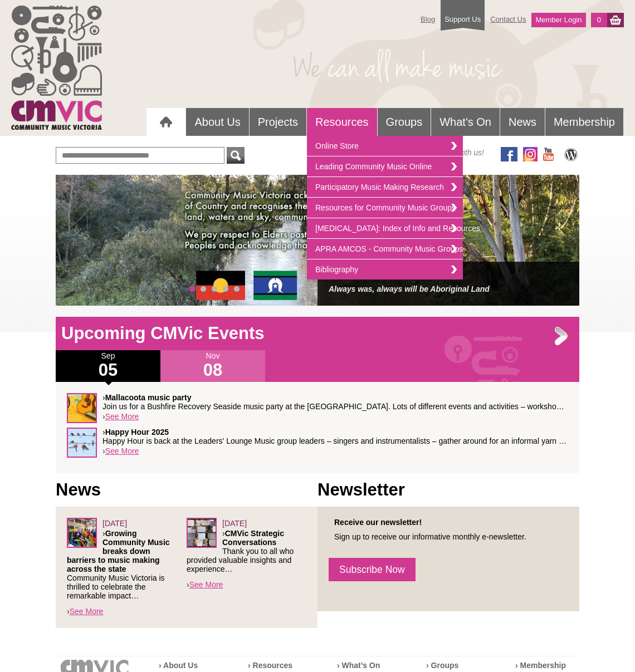 The image size is (635, 672). What do you see at coordinates (82, 408) in the screenshot?
I see `img: SqueezeSucknPluck-sq.jpg` at bounding box center [82, 408].